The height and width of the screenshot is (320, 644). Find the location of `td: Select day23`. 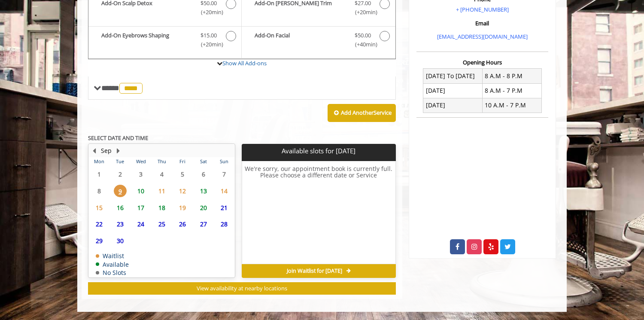

td: Select day23 is located at coordinates (120, 224).